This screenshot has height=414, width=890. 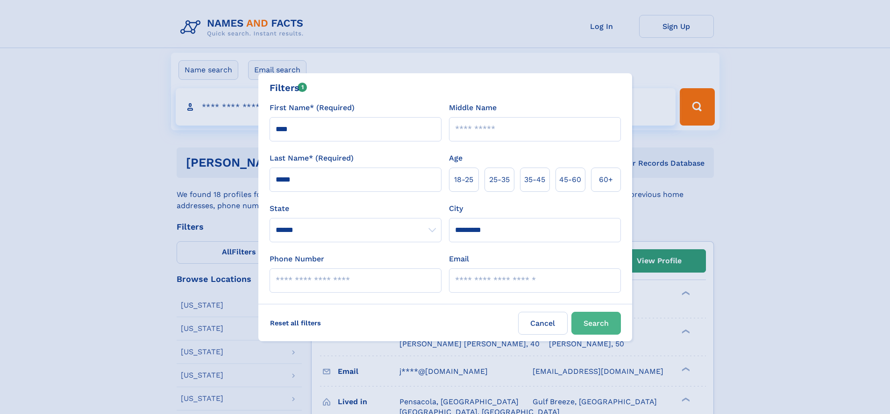 What do you see at coordinates (295, 323) in the screenshot?
I see `label: Reset all filters` at bounding box center [295, 323].